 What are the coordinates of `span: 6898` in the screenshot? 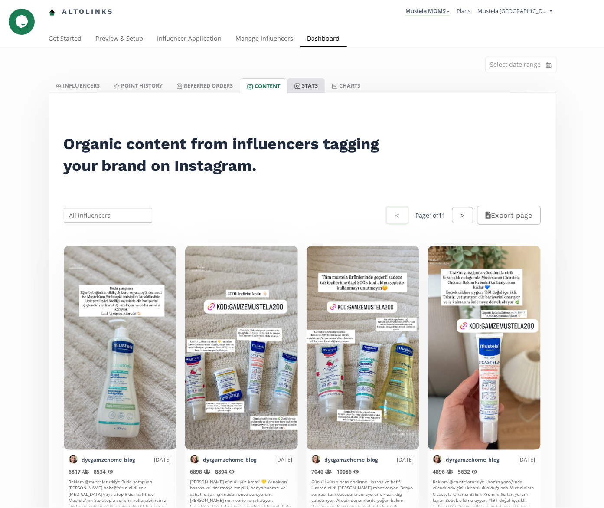 It's located at (200, 472).